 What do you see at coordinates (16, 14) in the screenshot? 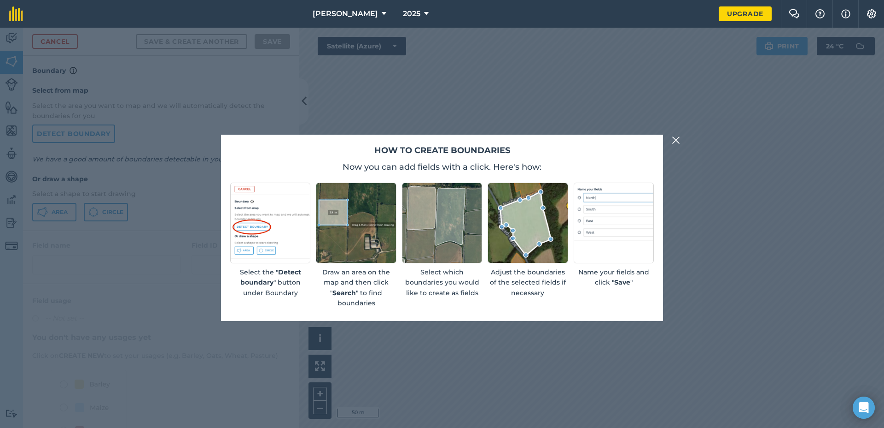
I see `img: fieldmargin Logo` at bounding box center [16, 14].